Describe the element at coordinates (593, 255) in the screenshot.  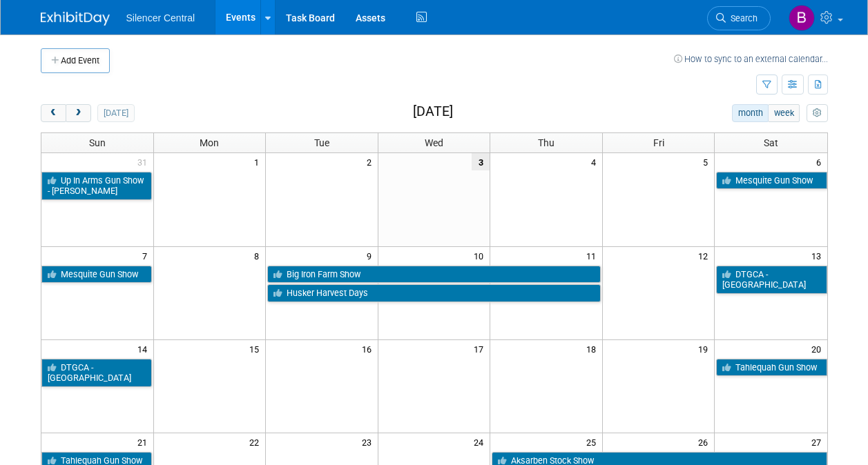
I see `span: 11` at that location.